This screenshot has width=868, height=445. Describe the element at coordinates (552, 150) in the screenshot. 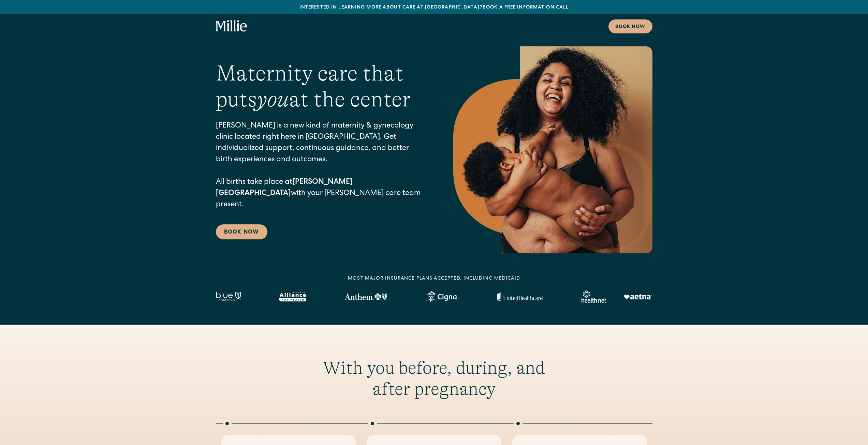

I see `img: Smiling mother with her baby in arms, celebrating body positivity and the nurturing bond of postp...` at that location.